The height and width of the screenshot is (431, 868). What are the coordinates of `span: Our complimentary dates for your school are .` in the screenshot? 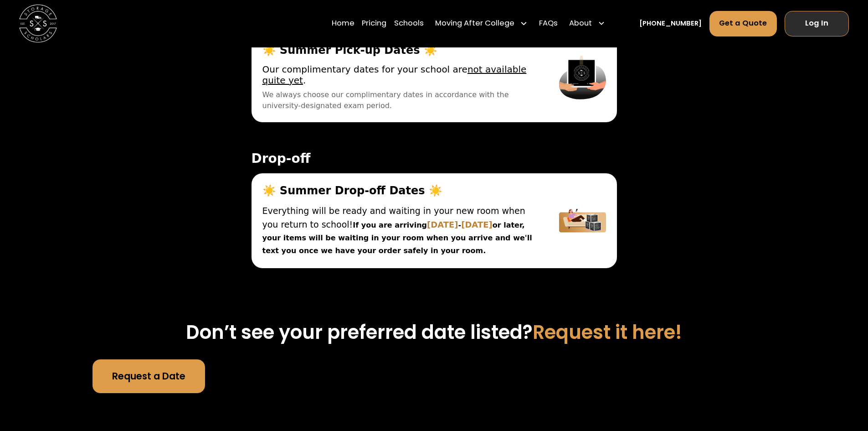 It's located at (400, 75).